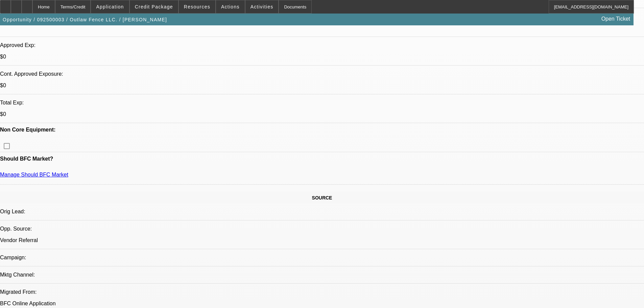 This screenshot has height=308, width=644. What do you see at coordinates (230, 6) in the screenshot?
I see `span: Actions` at bounding box center [230, 6].